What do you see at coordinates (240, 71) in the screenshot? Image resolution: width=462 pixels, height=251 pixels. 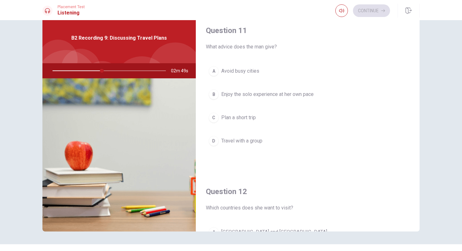 I see `span: Avoid busy cities` at bounding box center [240, 71].